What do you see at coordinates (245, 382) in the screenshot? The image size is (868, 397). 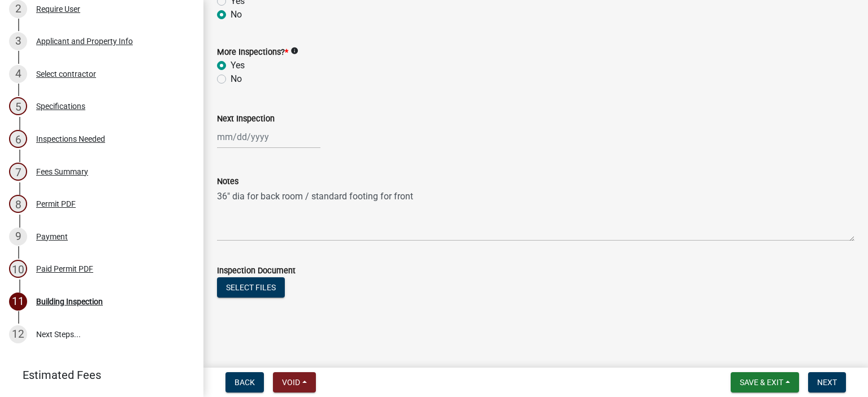 I see `span: Back` at bounding box center [245, 382].